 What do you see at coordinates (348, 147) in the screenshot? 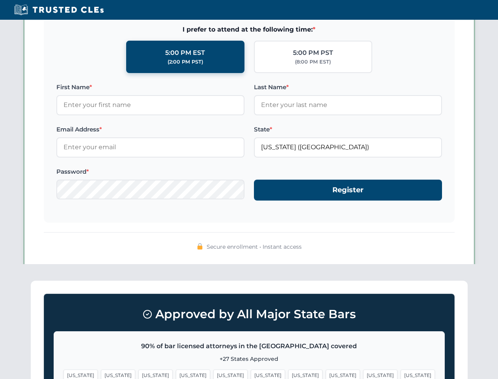
I see `input: Florida (FL)` at bounding box center [348, 147].